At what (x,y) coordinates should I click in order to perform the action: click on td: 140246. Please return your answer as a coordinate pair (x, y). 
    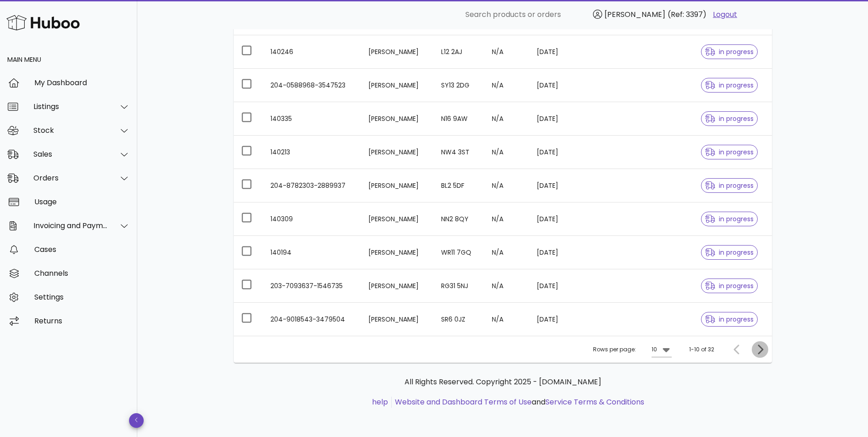
    Looking at the image, I should click on (312, 52).